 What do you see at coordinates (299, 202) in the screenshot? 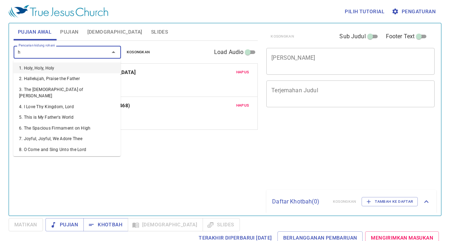
I see `p: Daftar Khotbah ( 0 )` at bounding box center [299, 202].